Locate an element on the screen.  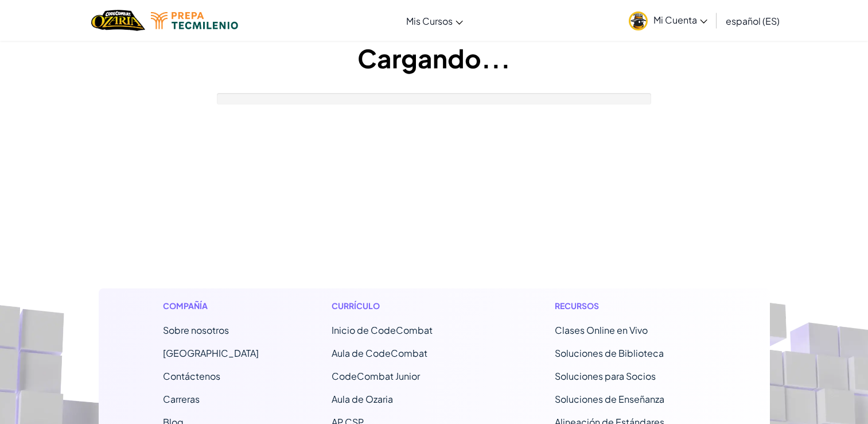
a: Soluciones de Biblioteca is located at coordinates (609, 353).